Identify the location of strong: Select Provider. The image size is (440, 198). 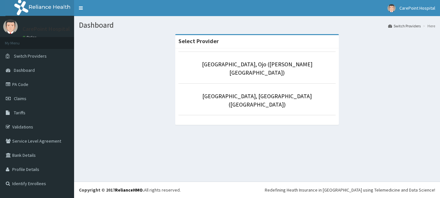
(199, 41).